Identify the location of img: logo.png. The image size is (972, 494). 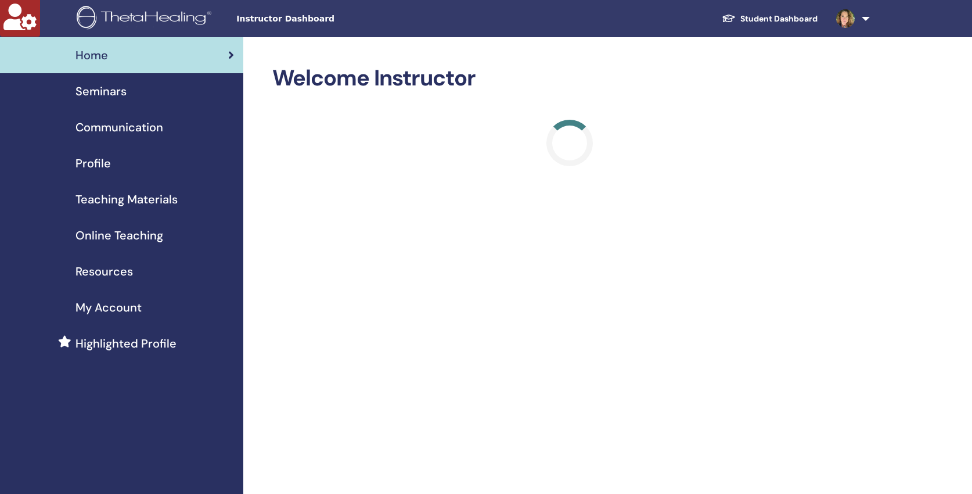
(146, 19).